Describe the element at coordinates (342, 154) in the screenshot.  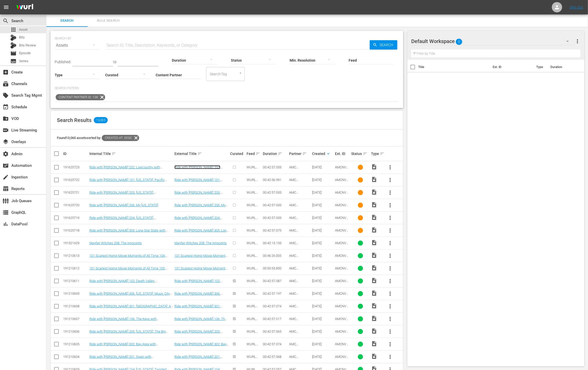
I see `div: Ext. ID` at that location.